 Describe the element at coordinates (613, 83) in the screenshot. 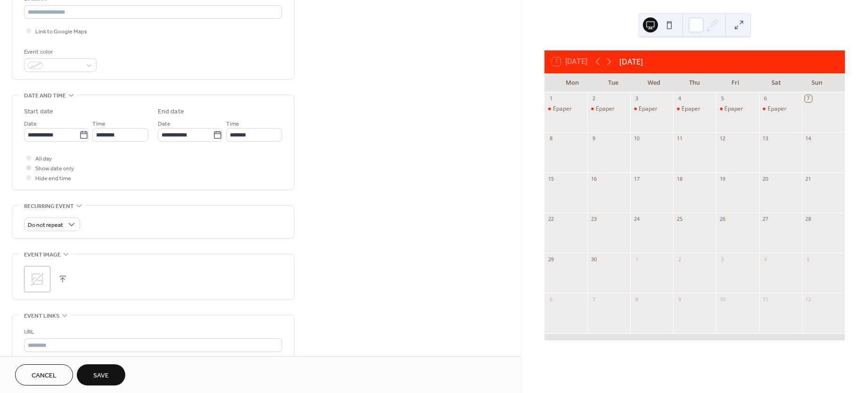

I see `div: Tue` at that location.